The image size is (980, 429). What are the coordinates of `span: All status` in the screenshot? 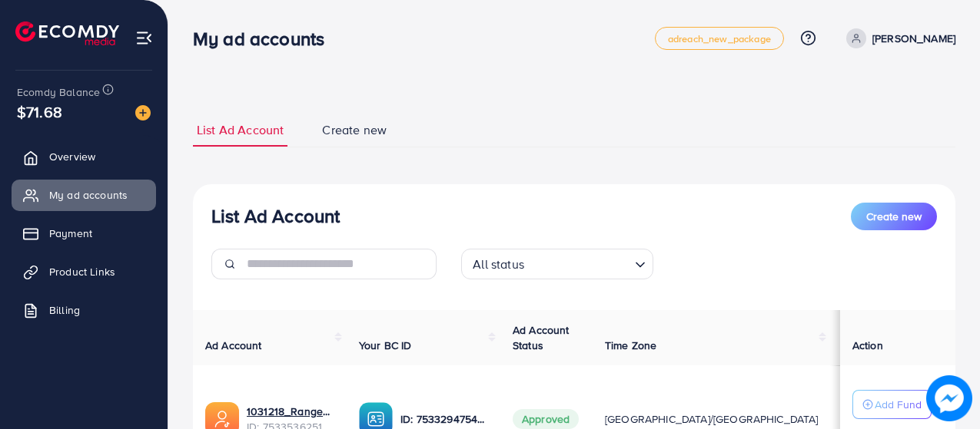 It's located at (498, 264).